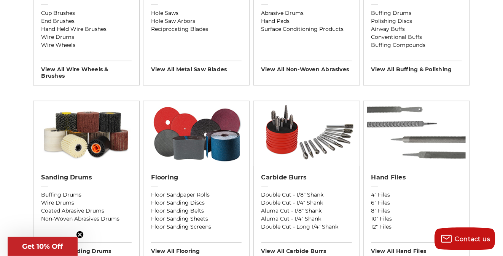  I want to click on span: Get 10% Off, so click(43, 246).